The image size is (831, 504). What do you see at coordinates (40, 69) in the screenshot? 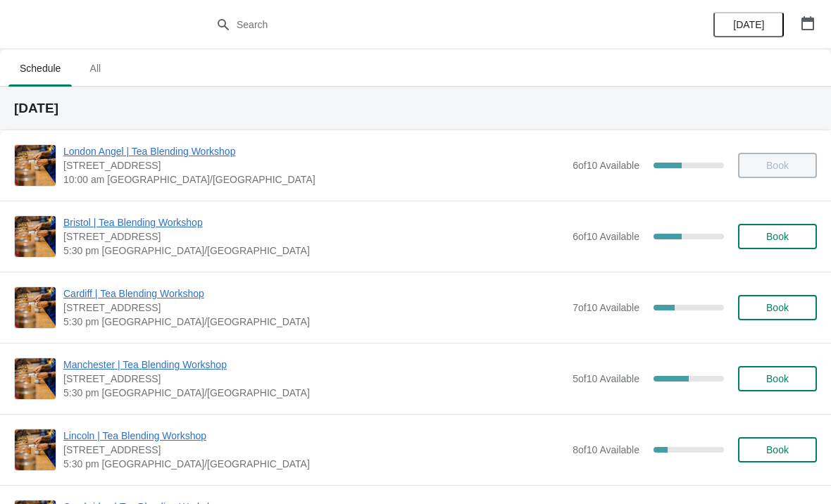
I see `span: Schedule` at bounding box center [40, 69].